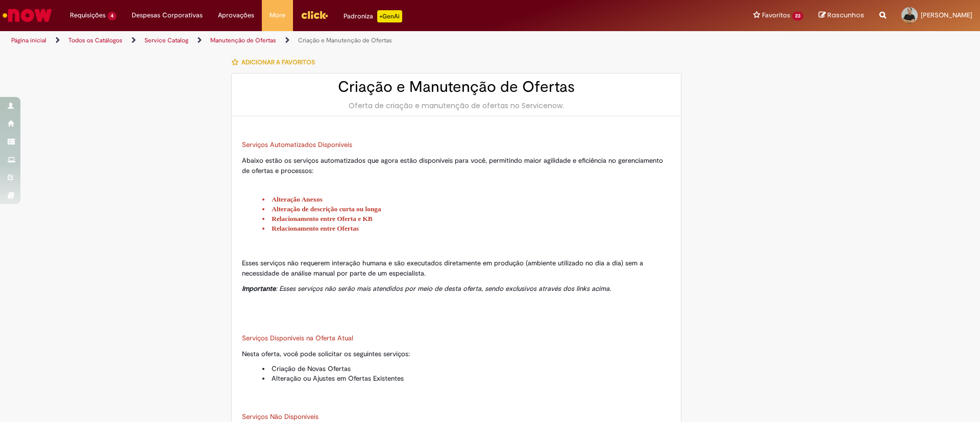 The image size is (980, 422). What do you see at coordinates (452, 165) in the screenshot?
I see `span: Abaixo estão os serviços automatizados que agora estão disponíveis para você, permitindo maior ag...` at bounding box center [452, 165].